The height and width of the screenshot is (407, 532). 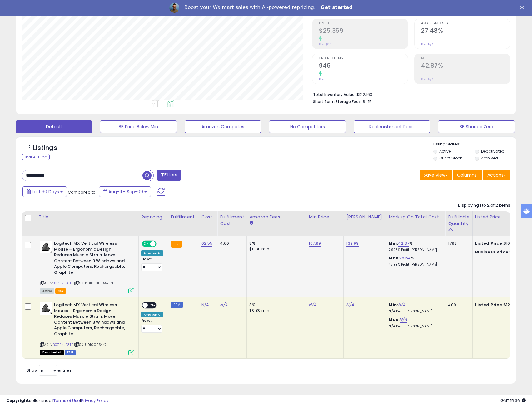 I want to click on small: FBA, so click(x=176, y=244).